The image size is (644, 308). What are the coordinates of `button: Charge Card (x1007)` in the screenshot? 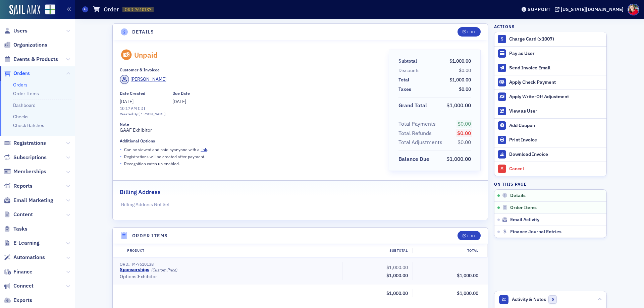 It's located at (551, 39).